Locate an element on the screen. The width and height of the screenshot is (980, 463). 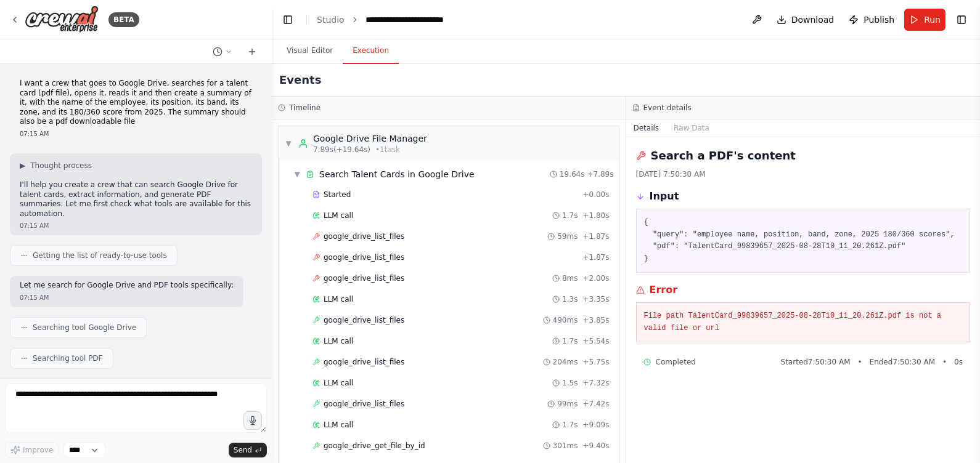
p: I'll help you create a crew that can search Google Drive for talent cards, extract information, a... is located at coordinates (136, 200).